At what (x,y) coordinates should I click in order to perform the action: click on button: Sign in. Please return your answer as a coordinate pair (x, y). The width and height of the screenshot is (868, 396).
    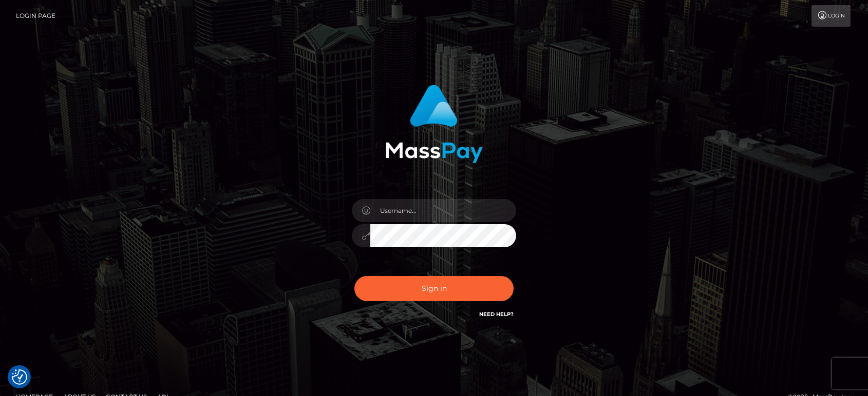
    Looking at the image, I should click on (434, 288).